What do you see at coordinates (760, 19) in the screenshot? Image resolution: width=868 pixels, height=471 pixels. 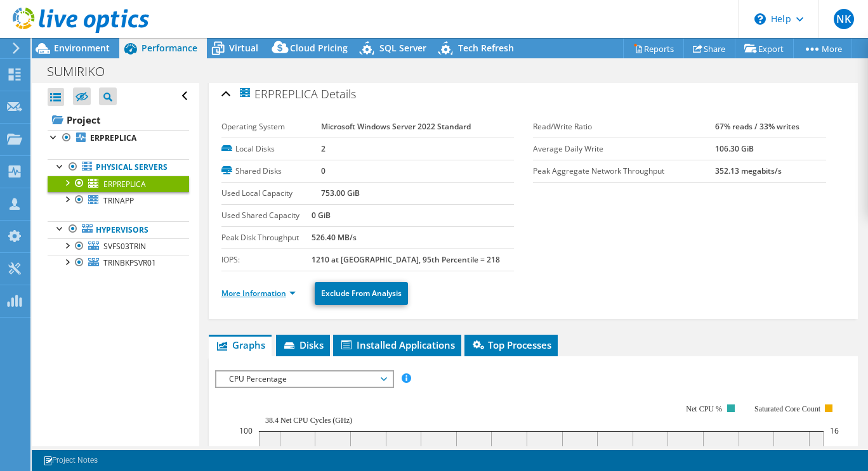 I see `svg: \n` at bounding box center [760, 19].